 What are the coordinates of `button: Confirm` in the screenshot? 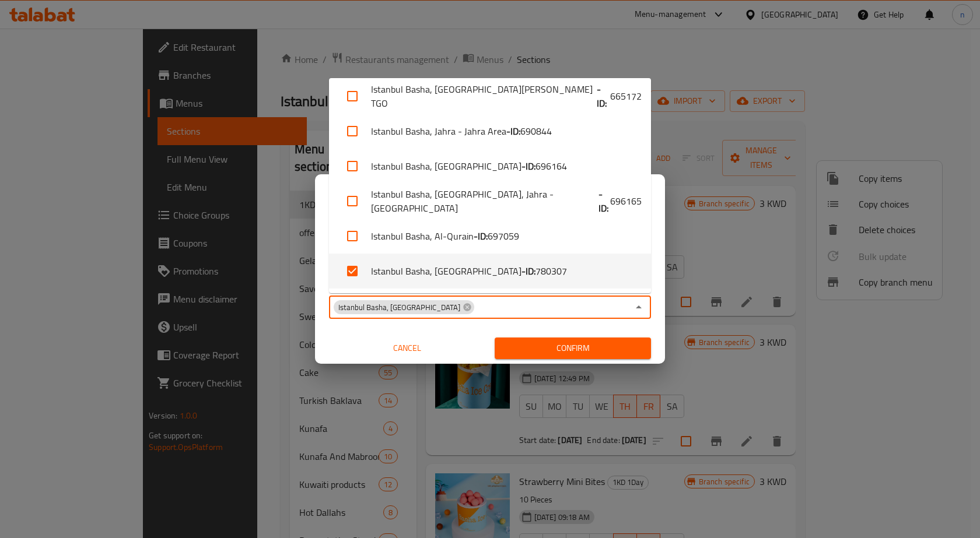 It's located at (573, 348).